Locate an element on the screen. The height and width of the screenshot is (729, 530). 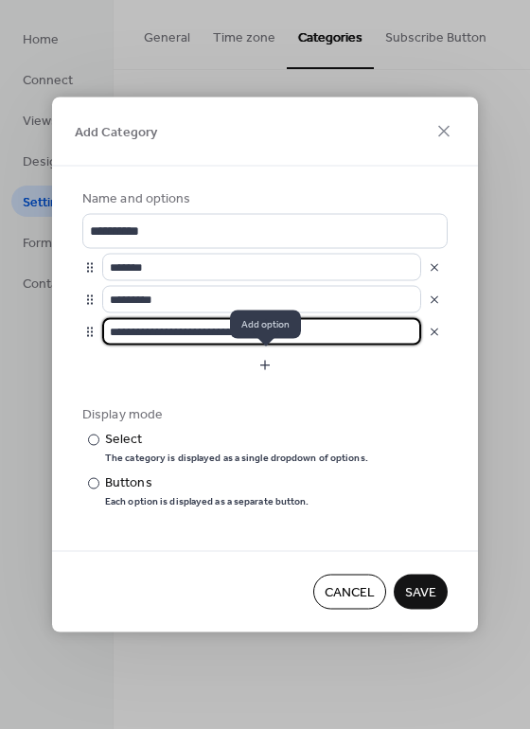
div: Each option is displayed as a separate button. is located at coordinates (207, 502).